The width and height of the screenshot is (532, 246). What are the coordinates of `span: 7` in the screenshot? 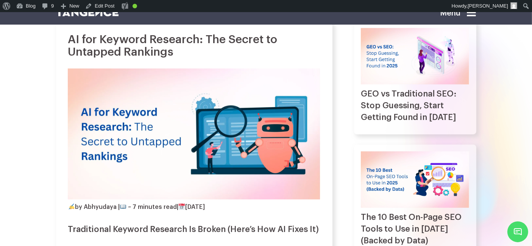 It's located at (134, 207).